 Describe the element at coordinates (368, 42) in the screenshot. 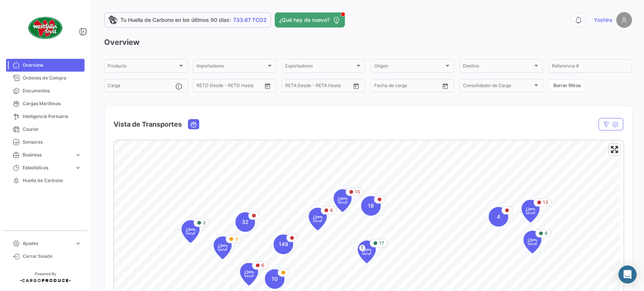

I see `h3: Overview` at that location.